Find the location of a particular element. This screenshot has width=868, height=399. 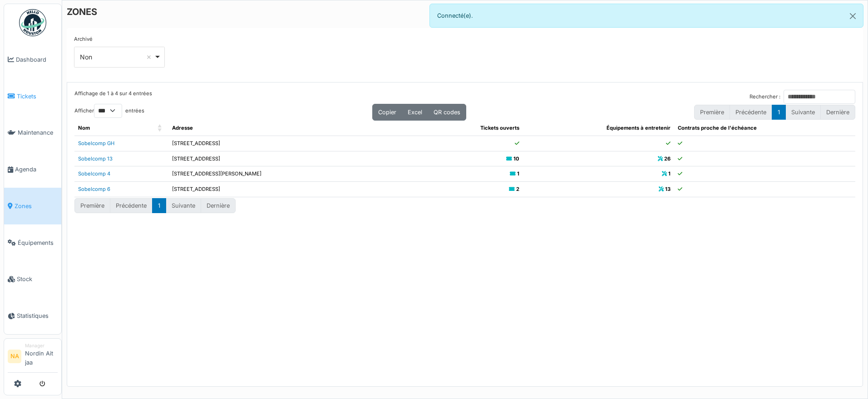

span: Équipements à entretenir is located at coordinates (638, 128).